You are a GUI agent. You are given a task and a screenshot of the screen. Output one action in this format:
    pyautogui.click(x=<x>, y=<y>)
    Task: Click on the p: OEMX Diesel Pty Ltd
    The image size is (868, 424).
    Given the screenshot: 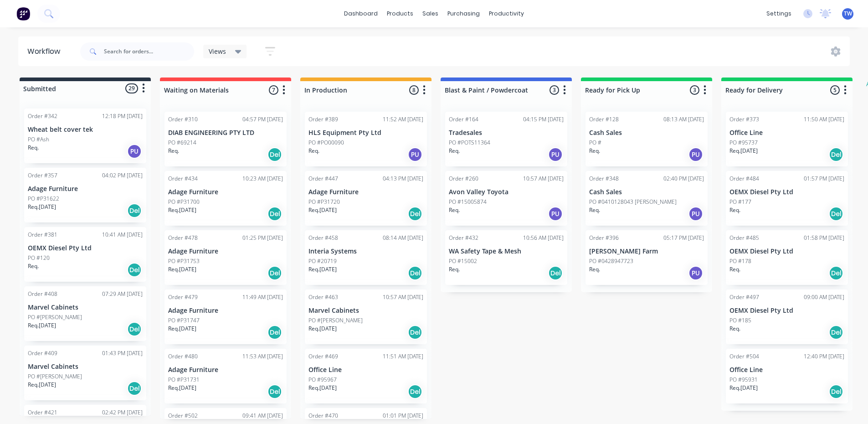 What is the action you would take?
    pyautogui.click(x=787, y=310)
    